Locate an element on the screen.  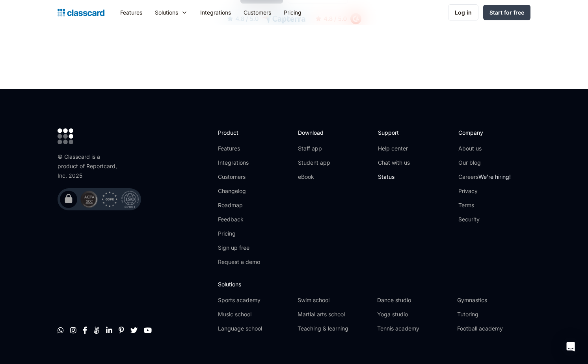
a: Sign up free is located at coordinates (239, 248).